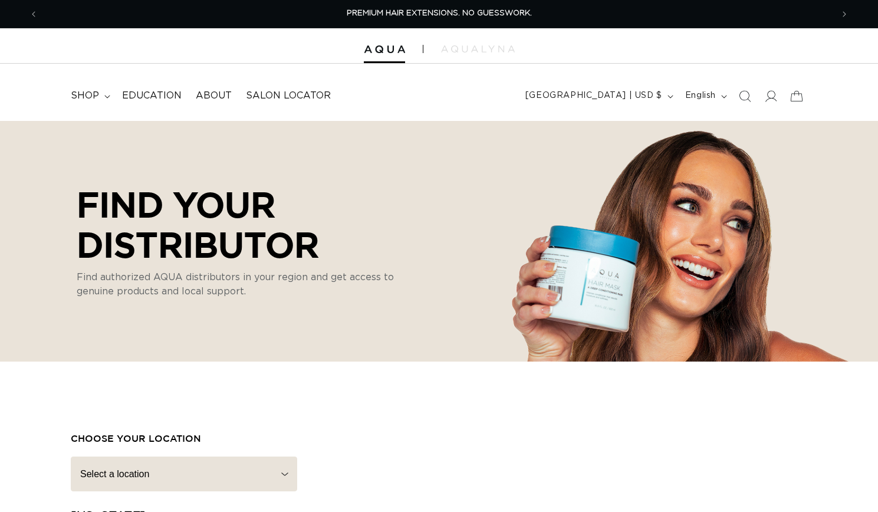 This screenshot has height=512, width=878. What do you see at coordinates (213, 96) in the screenshot?
I see `span: About` at bounding box center [213, 96].